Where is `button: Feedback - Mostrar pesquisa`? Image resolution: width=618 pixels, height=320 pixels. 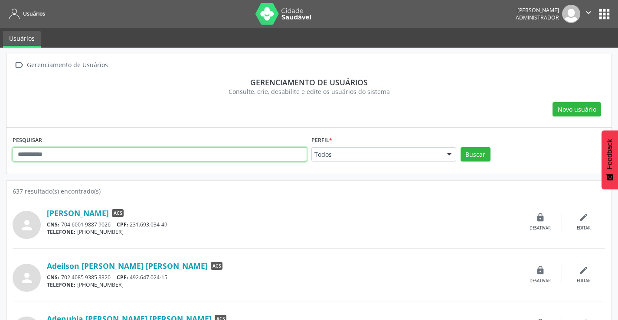
button: Feedback - Mostrar pesquisa is located at coordinates (609, 160).